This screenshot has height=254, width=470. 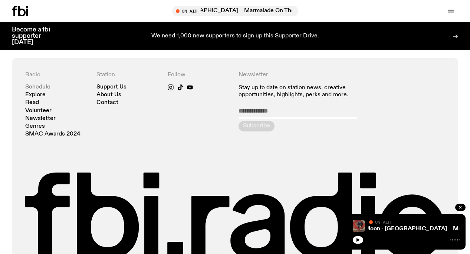 I want to click on a: Volunteer, so click(x=38, y=111).